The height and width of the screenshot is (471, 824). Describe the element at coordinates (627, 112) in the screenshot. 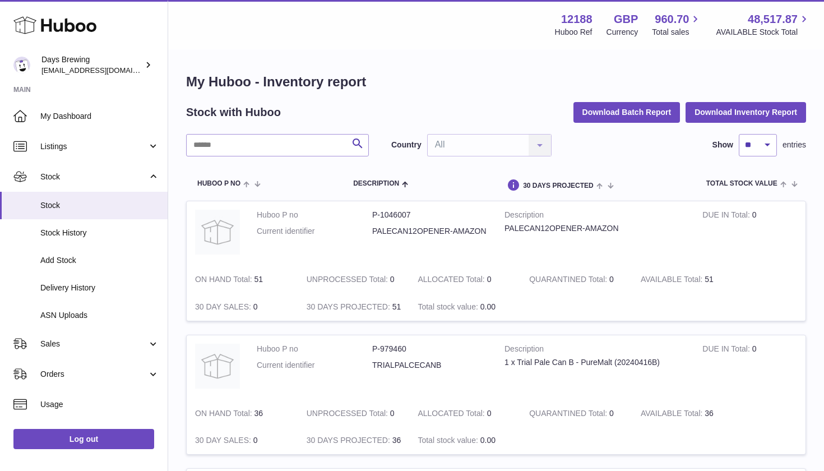

I see `button: Download Batch Report` at that location.